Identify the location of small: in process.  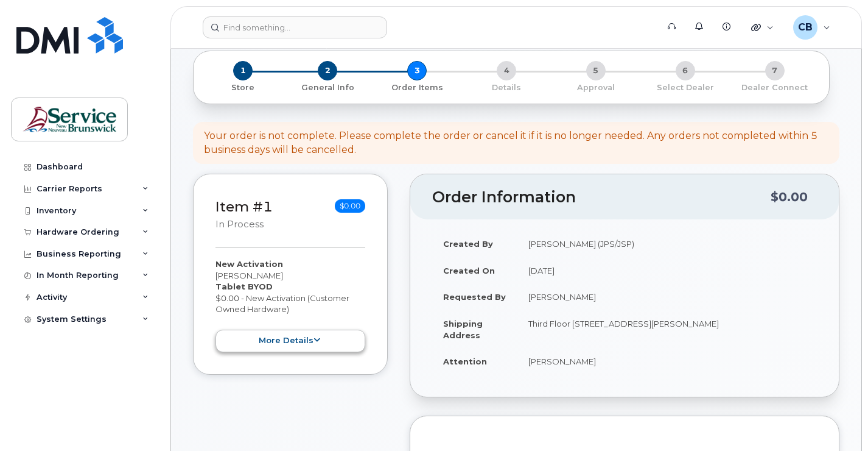
(239, 224).